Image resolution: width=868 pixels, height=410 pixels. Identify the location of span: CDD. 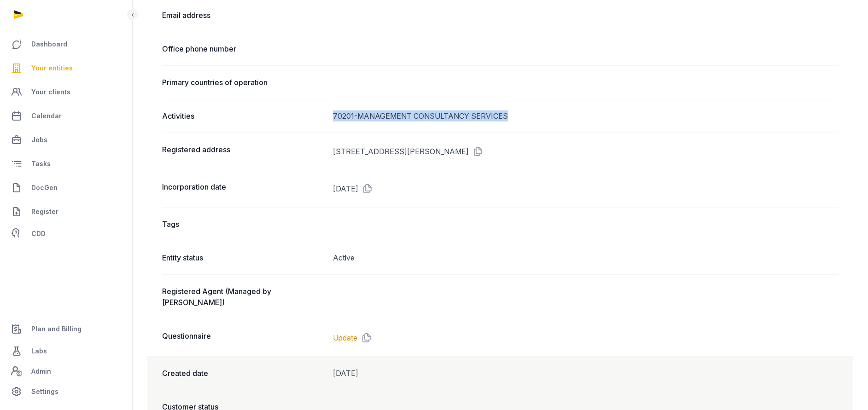
(39, 234).